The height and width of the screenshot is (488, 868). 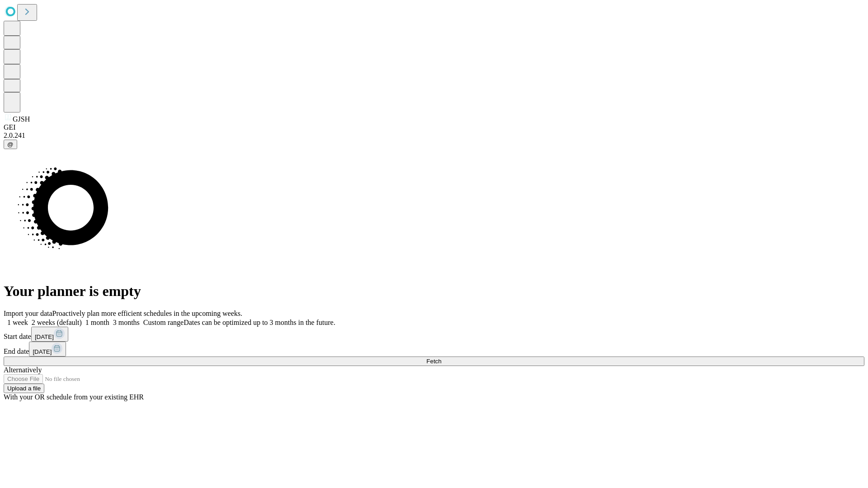 What do you see at coordinates (259, 322) in the screenshot?
I see `span: Dates can be optimized up to 3 months in the future.` at bounding box center [259, 322].